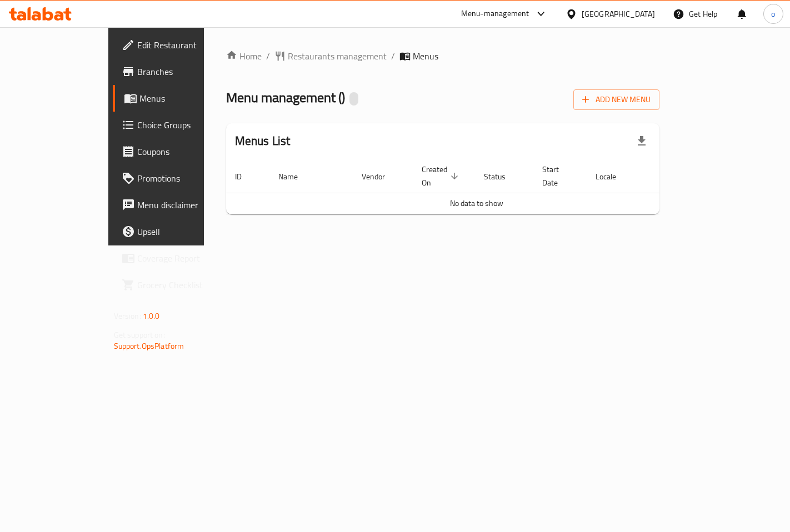 The height and width of the screenshot is (532, 790). What do you see at coordinates (442, 176) in the screenshot?
I see `span: Created On` at bounding box center [442, 176].